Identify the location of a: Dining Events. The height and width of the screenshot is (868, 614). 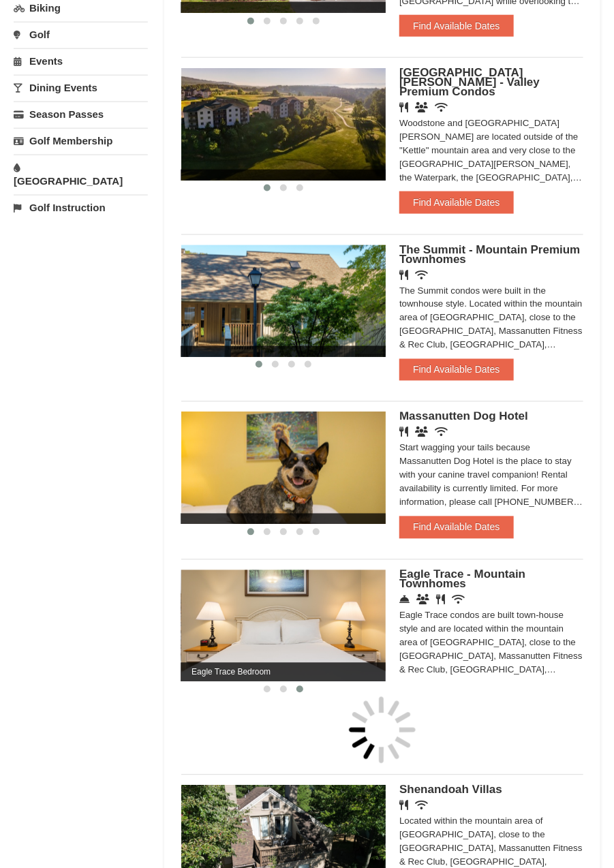
(80, 87).